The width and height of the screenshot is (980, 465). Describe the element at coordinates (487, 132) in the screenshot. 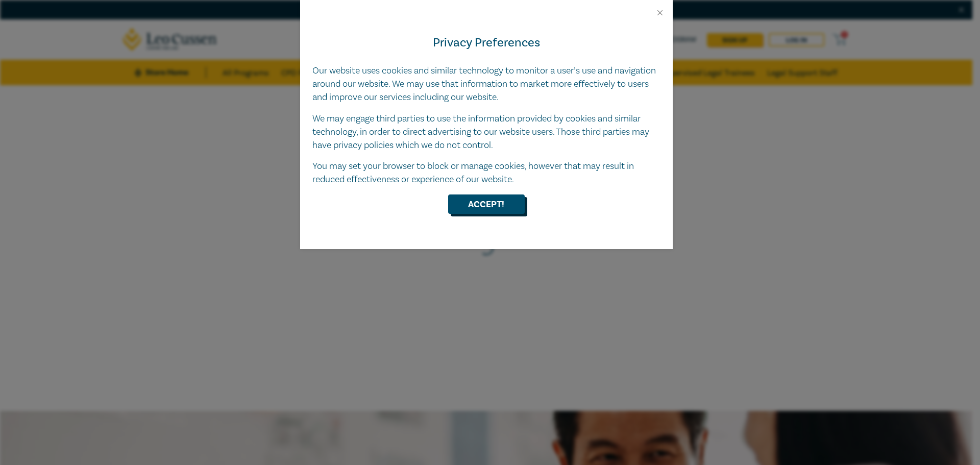

I see `p: We may engage third parties to use the information provided by cookies and similar technology, in...` at that location.